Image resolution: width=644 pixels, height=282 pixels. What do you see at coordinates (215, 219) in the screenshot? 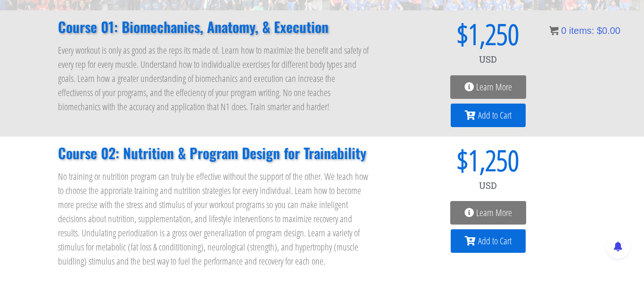
I see `p: No training or nutrition program can truly be effective without the support of the other. We teac...` at bounding box center [215, 219].